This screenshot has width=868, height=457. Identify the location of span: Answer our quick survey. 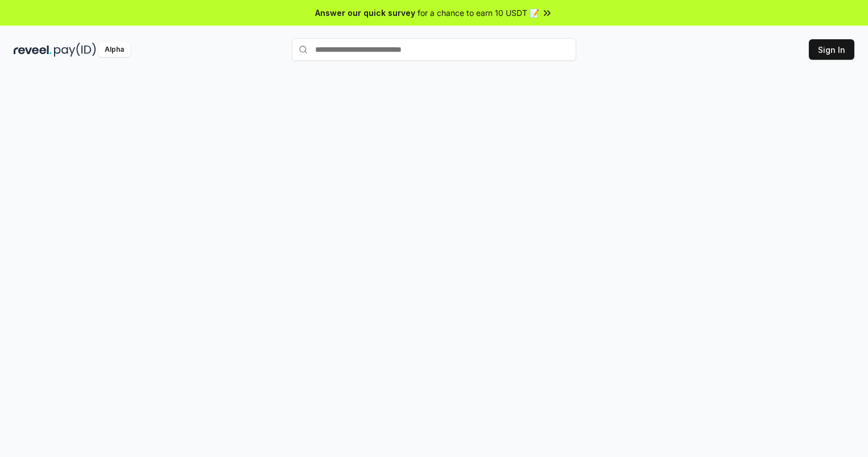
(365, 13).